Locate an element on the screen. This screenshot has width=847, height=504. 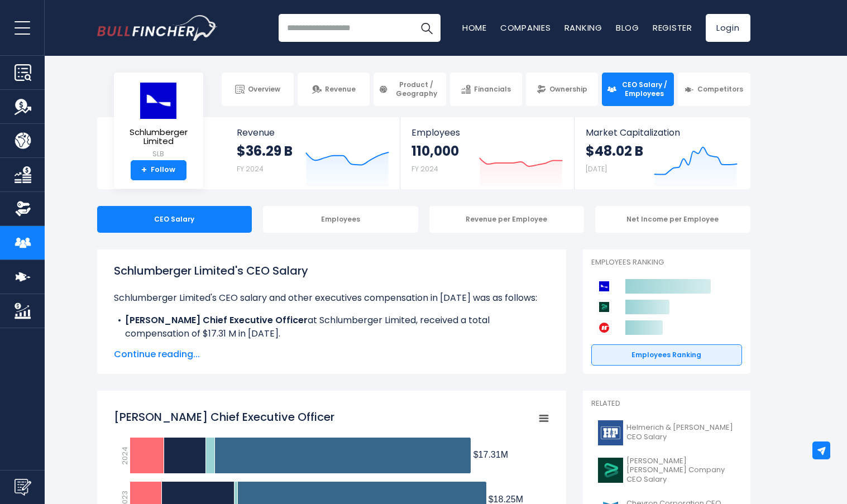
a: Blog is located at coordinates (627, 27).